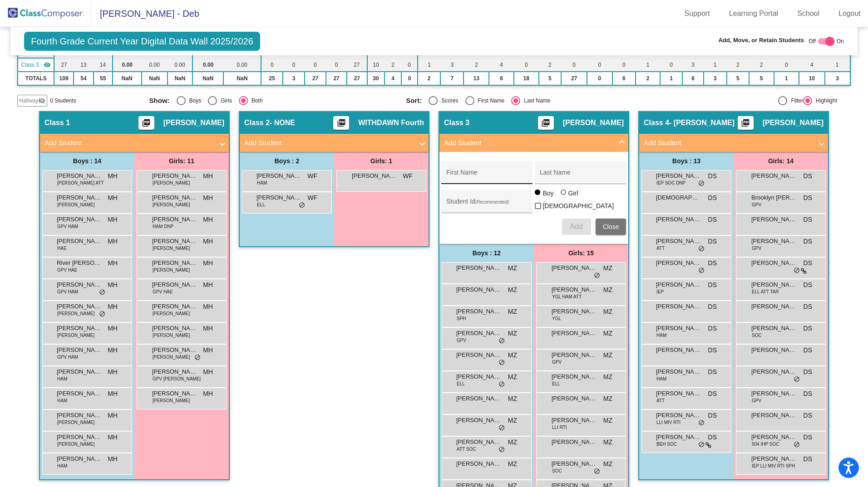 This screenshot has width=868, height=487. Describe the element at coordinates (452, 79) in the screenshot. I see `td: 7` at that location.